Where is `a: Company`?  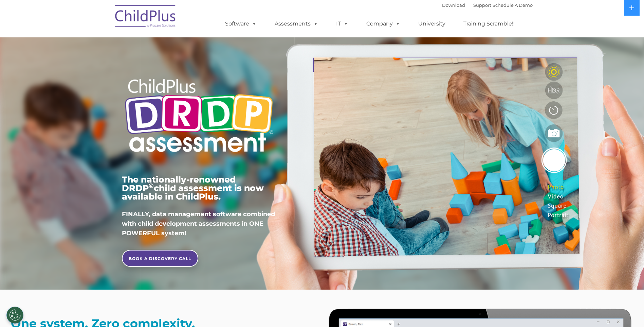
a: Company is located at coordinates (383, 24).